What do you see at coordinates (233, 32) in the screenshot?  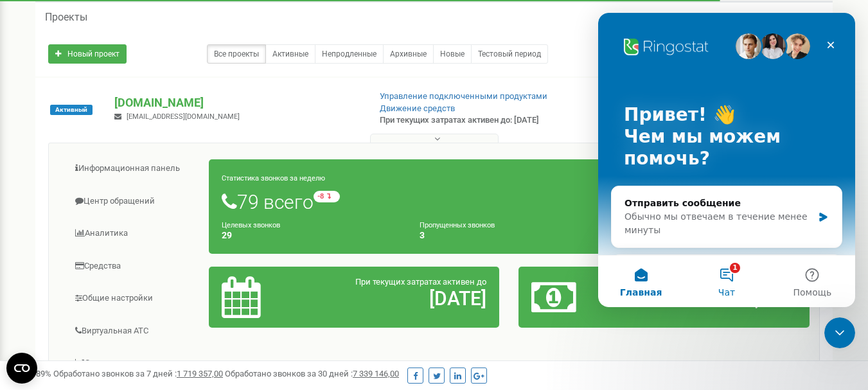 I see `div: Закрыть` at bounding box center [233, 32].